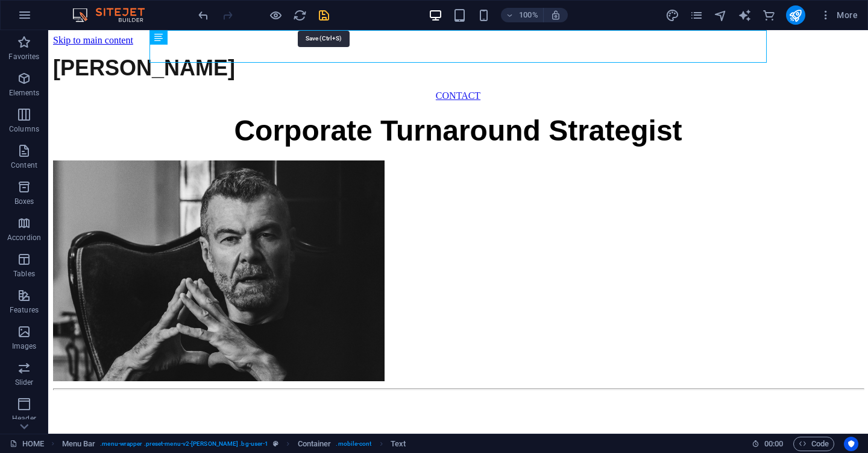  What do you see at coordinates (234, 444) in the screenshot?
I see `nav: breadcrumb` at bounding box center [234, 444].